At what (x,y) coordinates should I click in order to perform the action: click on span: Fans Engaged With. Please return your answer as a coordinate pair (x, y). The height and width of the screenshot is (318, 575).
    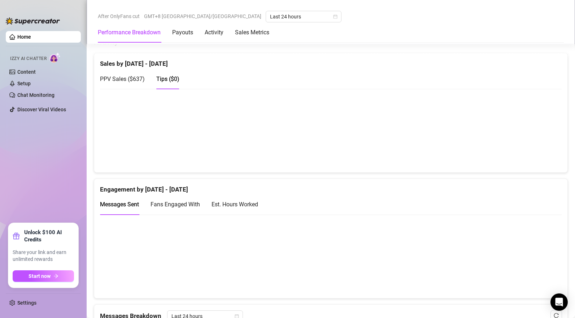
    Looking at the image, I should click on (175, 204).